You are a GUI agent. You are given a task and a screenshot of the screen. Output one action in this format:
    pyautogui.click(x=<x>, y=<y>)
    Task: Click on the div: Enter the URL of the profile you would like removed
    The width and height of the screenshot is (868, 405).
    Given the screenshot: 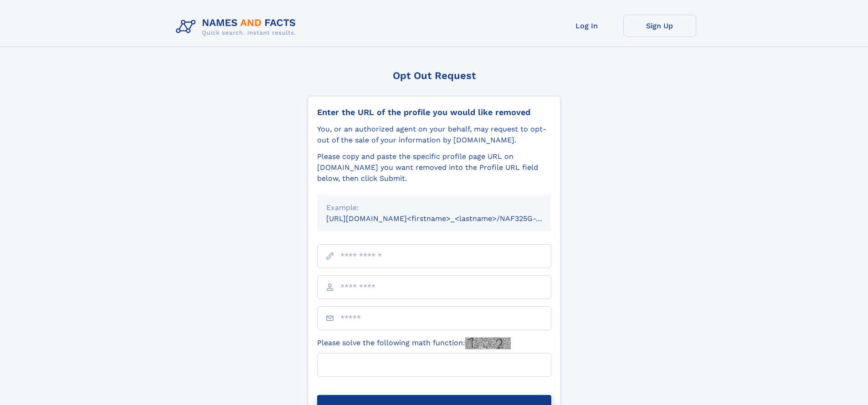 What is the action you would take?
    pyautogui.click(x=434, y=112)
    